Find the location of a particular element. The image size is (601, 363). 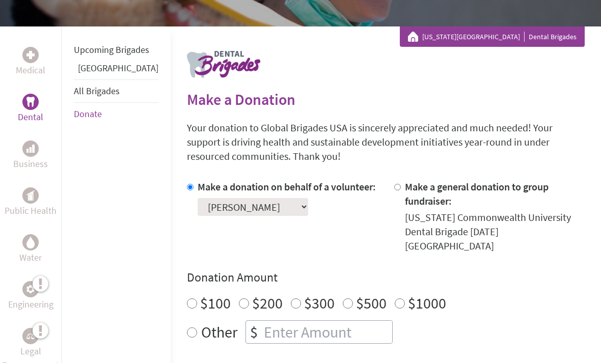

img: logo-dental.png is located at coordinates (224, 65).